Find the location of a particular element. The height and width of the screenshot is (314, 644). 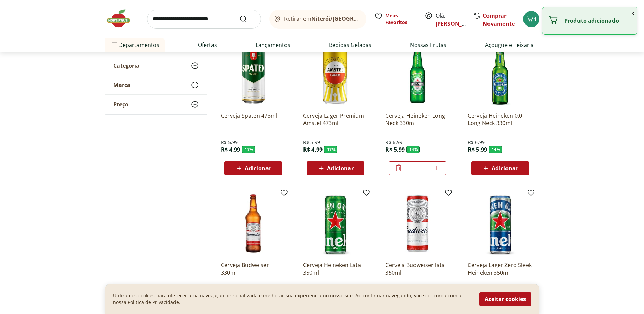

a: Cerveja Lager Zero Sleek Heineken 350ml is located at coordinates (500, 269).